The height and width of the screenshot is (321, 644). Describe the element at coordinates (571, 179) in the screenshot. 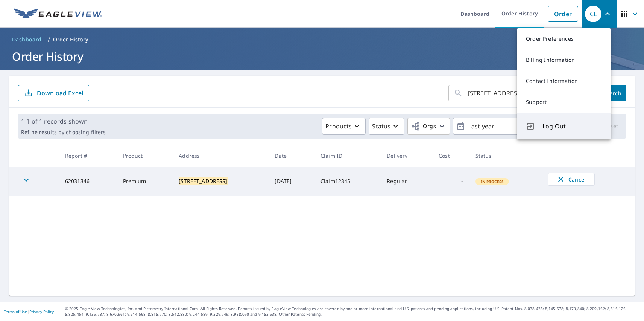

I see `span: Cancel` at that location.